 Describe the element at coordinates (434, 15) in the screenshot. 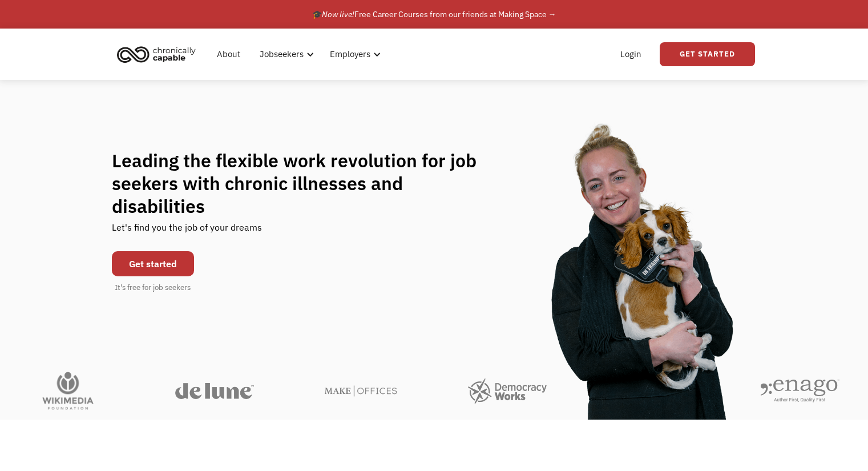

I see `div: 🎓 Free Career Courses from our friends at Making Space →` at that location.